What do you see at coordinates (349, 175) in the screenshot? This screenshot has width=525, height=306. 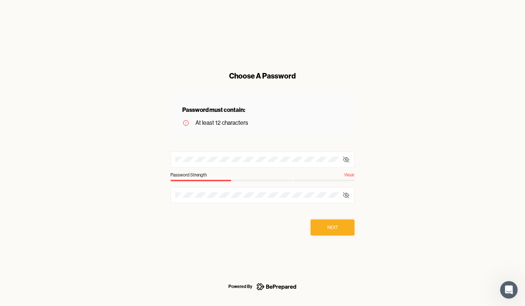 I see `div: Weak` at bounding box center [349, 175].